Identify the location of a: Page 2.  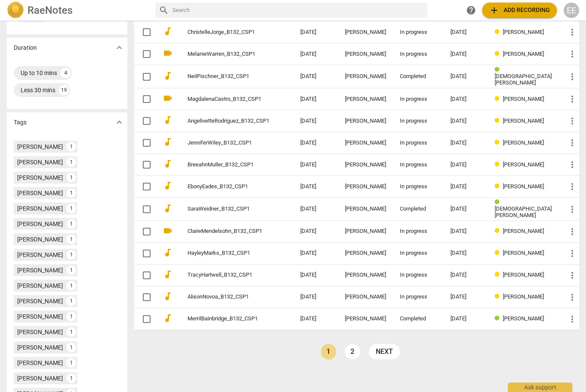
(353, 352).